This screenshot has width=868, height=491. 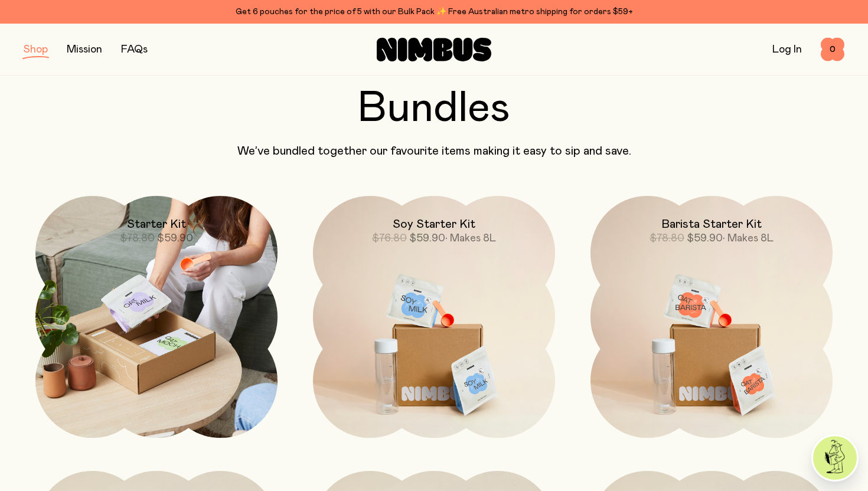 I want to click on span: 0, so click(x=832, y=50).